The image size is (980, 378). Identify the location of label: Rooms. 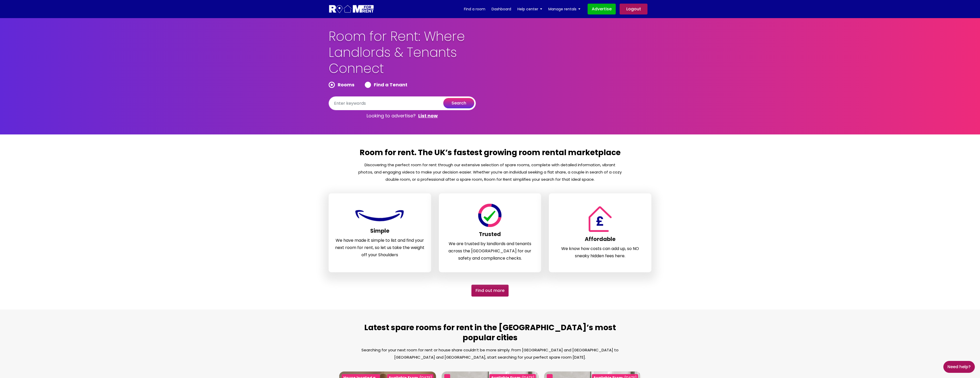
(342, 84).